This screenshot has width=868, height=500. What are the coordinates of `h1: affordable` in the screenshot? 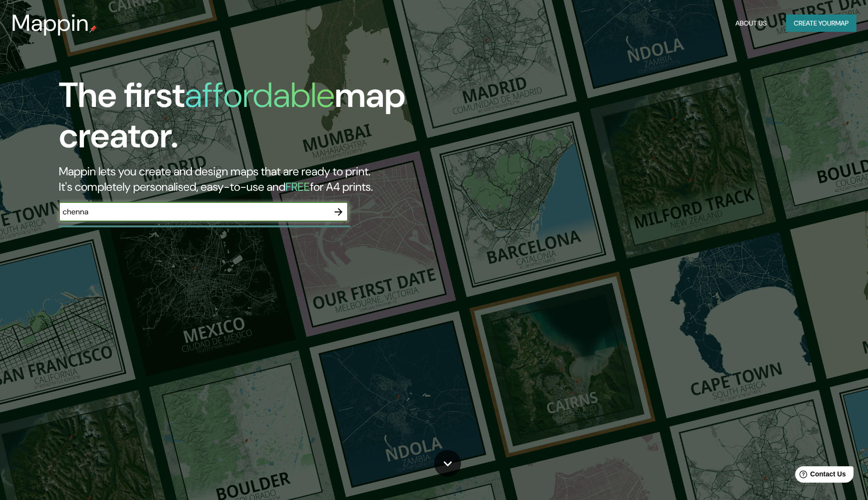 It's located at (259, 95).